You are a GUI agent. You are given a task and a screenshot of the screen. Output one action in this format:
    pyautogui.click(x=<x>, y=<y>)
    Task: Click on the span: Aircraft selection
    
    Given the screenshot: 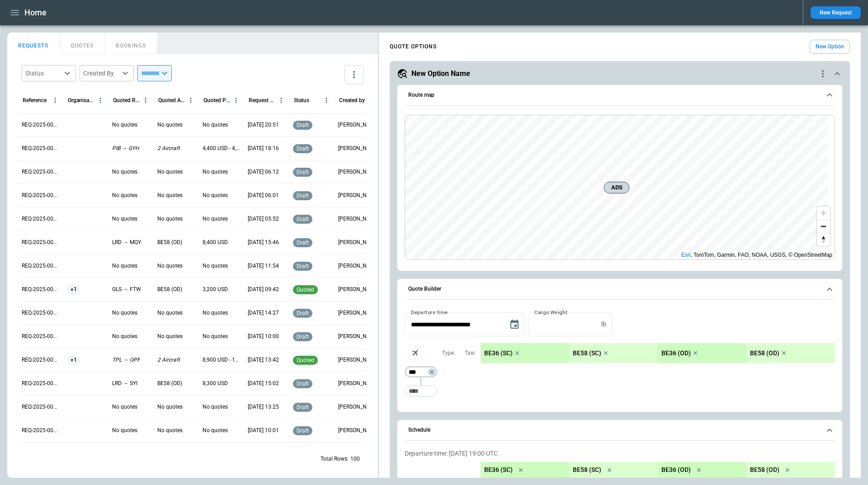 What is the action you would take?
    pyautogui.click(x=415, y=353)
    